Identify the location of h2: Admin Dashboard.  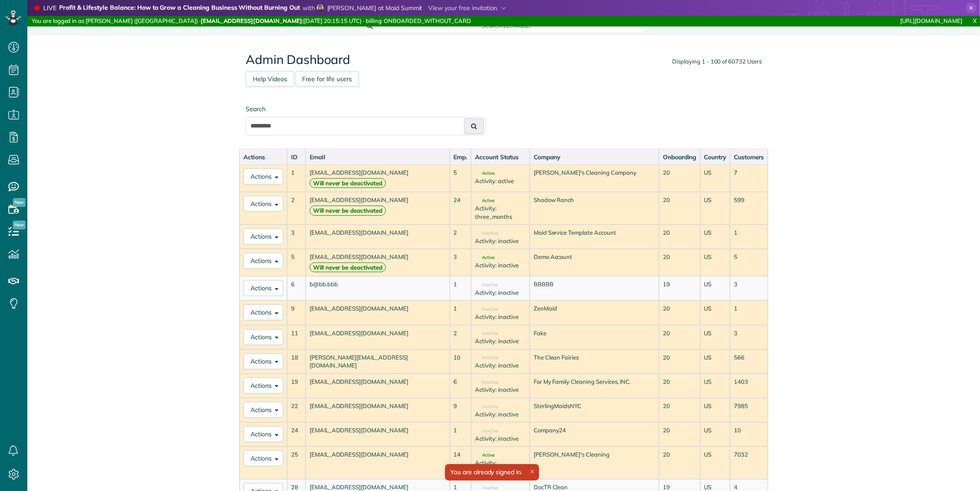
(504, 60).